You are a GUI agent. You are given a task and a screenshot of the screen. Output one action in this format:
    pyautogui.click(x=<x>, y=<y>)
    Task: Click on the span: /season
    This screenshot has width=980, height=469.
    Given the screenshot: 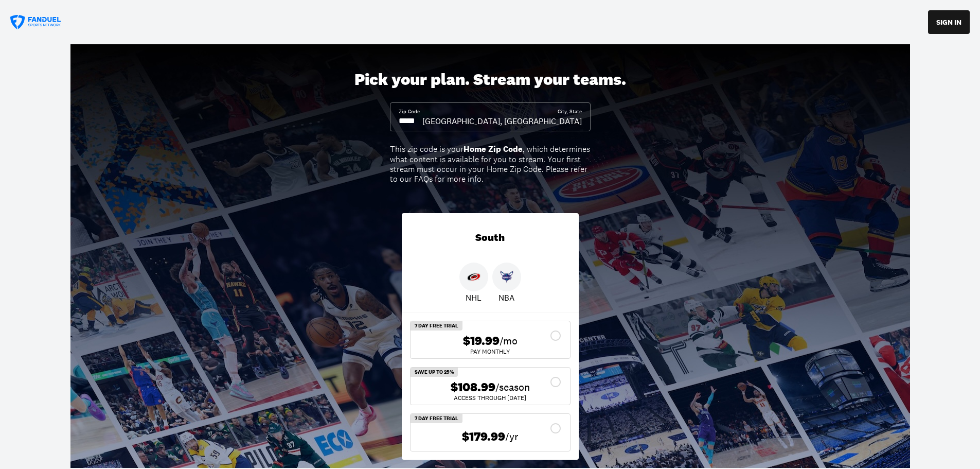 What is the action you would take?
    pyautogui.click(x=513, y=387)
    